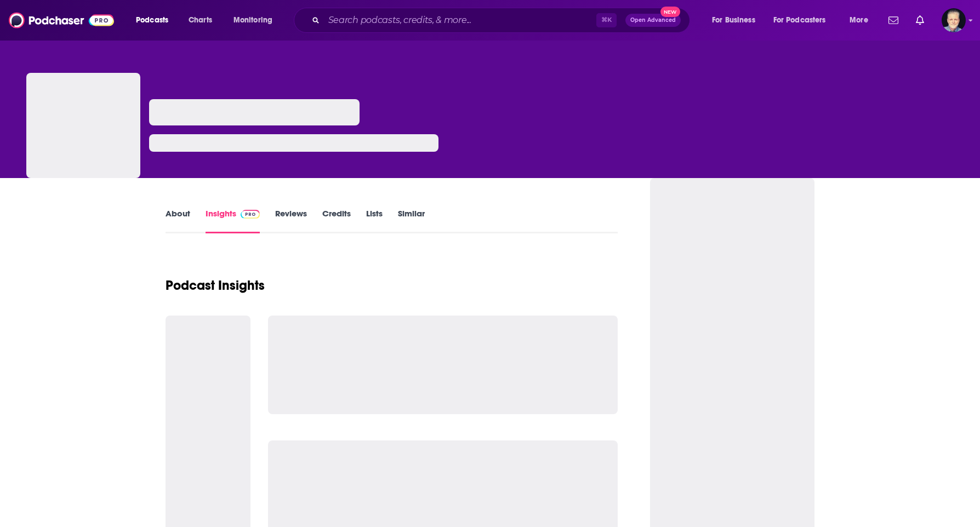 This screenshot has height=527, width=980. I want to click on button: Show profile menu, so click(954, 20).